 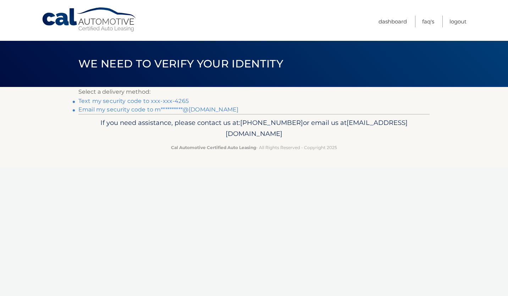 What do you see at coordinates (214, 147) in the screenshot?
I see `strong: Cal Automotive Certified Auto Leasing` at bounding box center [214, 147].